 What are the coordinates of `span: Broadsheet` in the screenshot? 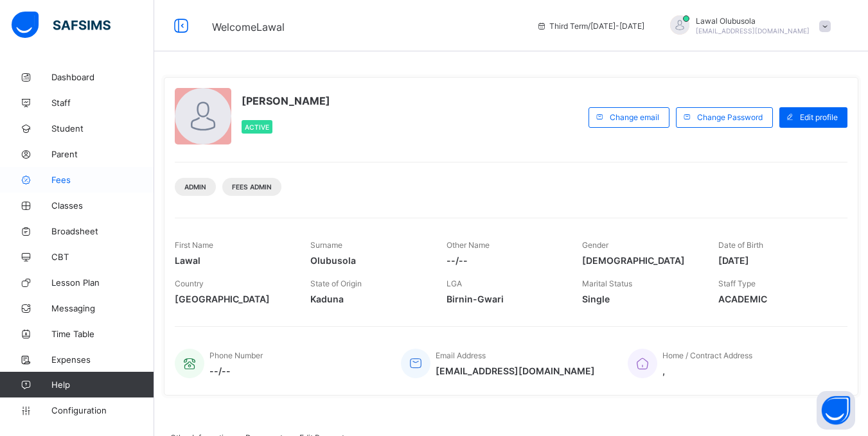 It's located at (103, 231).